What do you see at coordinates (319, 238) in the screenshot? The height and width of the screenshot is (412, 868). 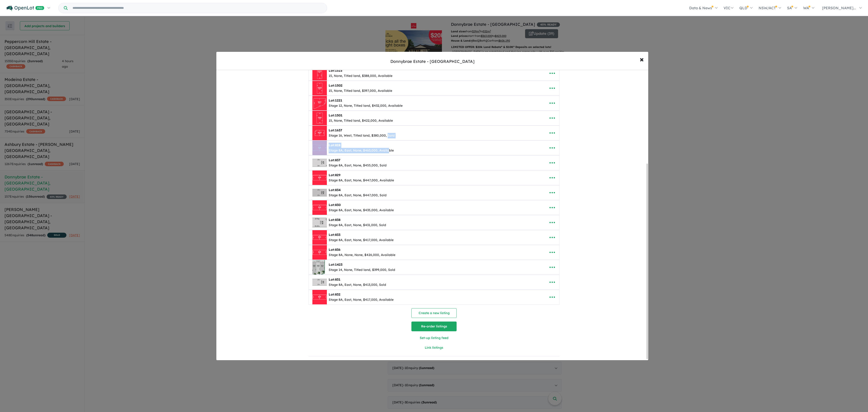 I see `img: Donnybrae%20Estate%20-%20Donnybrook%20-%20Lot%20833___1760065894.jpg` at bounding box center [319, 238].